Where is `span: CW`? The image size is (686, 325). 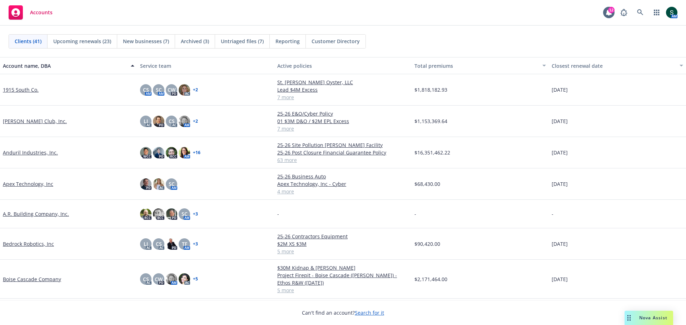 span: CW is located at coordinates (171, 90).